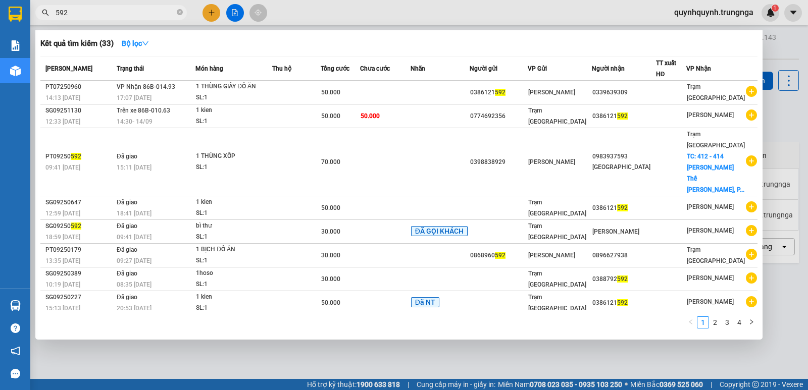 This screenshot has width=808, height=390. What do you see at coordinates (79, 111) in the screenshot?
I see `div: SG09251130` at bounding box center [79, 111].